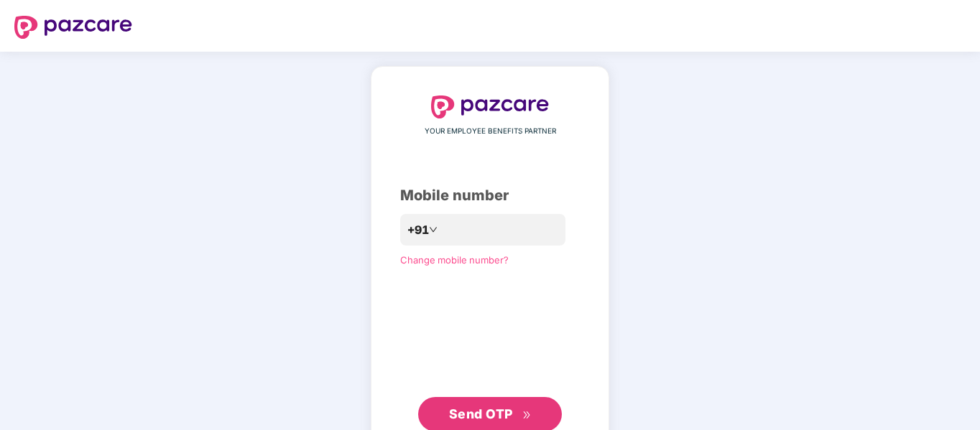 This screenshot has width=980, height=430. What do you see at coordinates (527, 415) in the screenshot?
I see `span: double-right` at bounding box center [527, 415].